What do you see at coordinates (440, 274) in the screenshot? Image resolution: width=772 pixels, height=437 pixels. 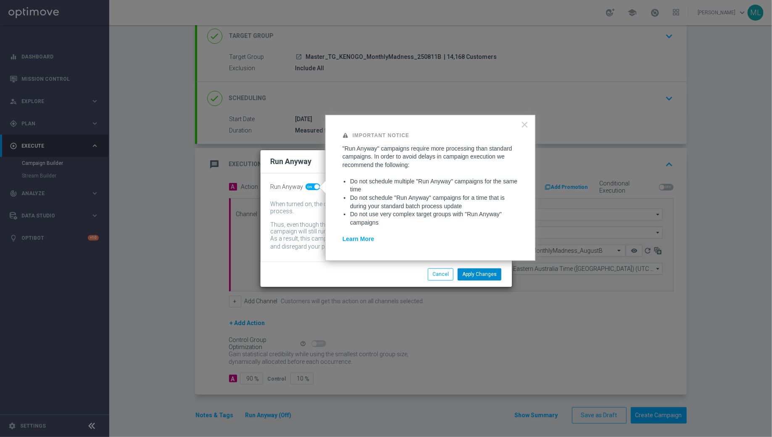 I see `button: Cancel` at bounding box center [440, 274].